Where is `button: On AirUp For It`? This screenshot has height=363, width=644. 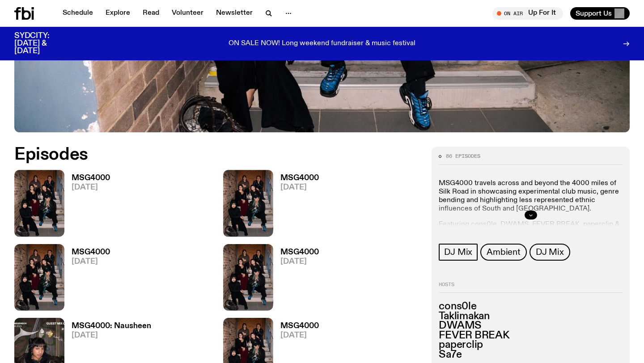 button: On AirUp For It is located at coordinates (528, 13).